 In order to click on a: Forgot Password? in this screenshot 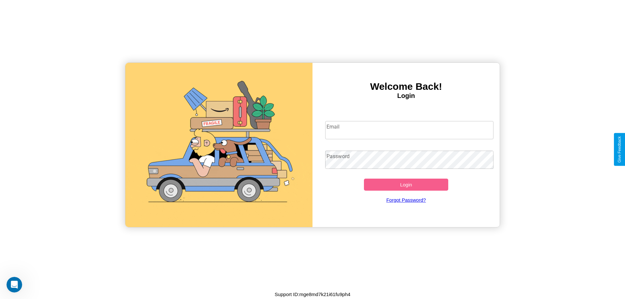, I will do `click(406, 200)`.